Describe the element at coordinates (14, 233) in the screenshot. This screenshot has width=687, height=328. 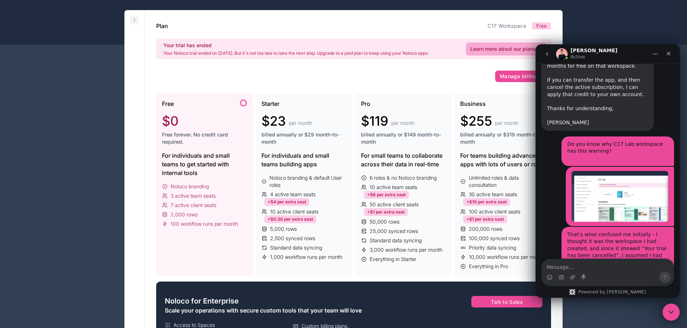
I see `button: Emoji picker` at that location.